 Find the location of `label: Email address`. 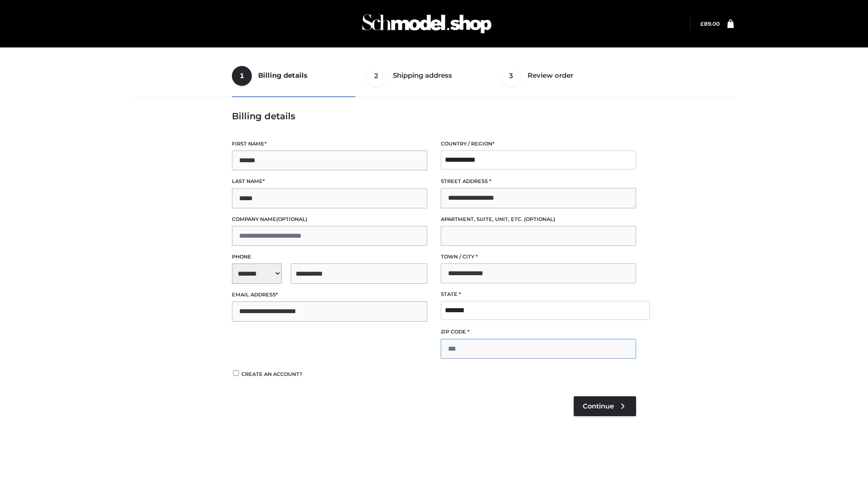

label: Email address is located at coordinates (330, 294).